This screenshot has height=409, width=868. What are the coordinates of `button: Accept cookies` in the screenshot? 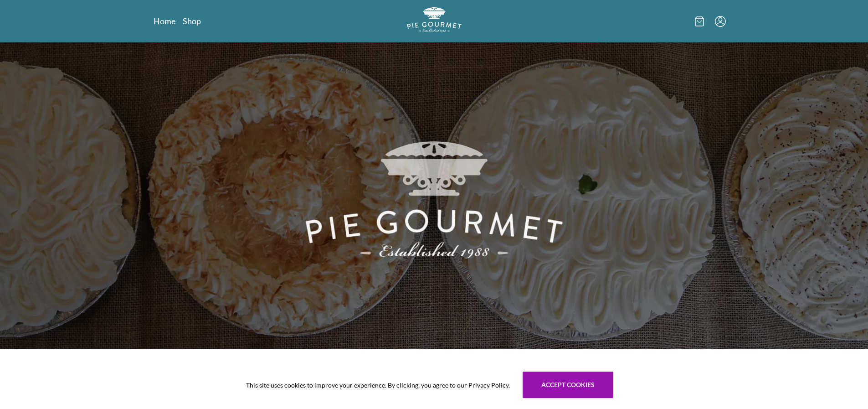 It's located at (568, 385).